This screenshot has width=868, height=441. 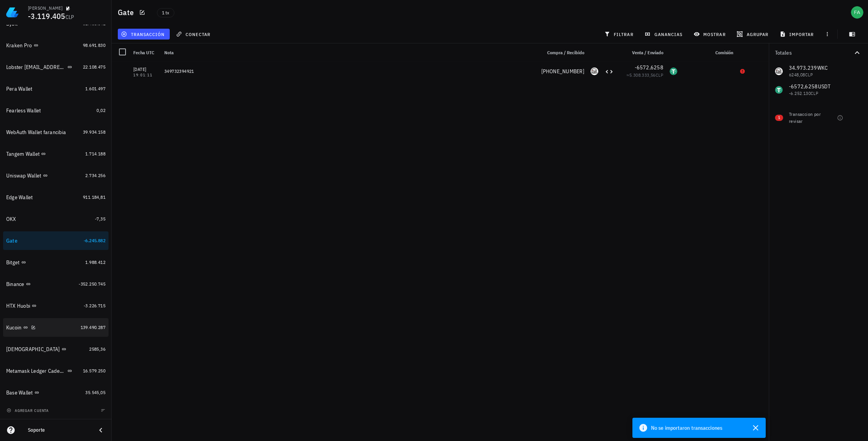 I want to click on div: Binance, so click(x=15, y=283).